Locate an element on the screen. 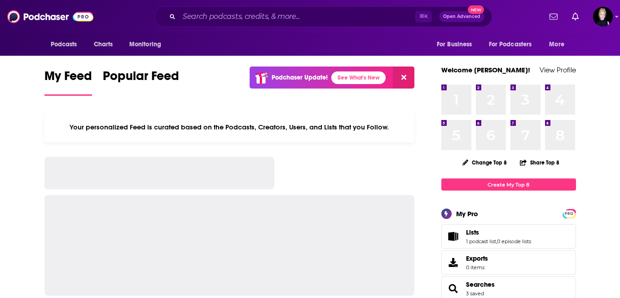  input: Search podcasts, credits, & more... is located at coordinates (297, 17).